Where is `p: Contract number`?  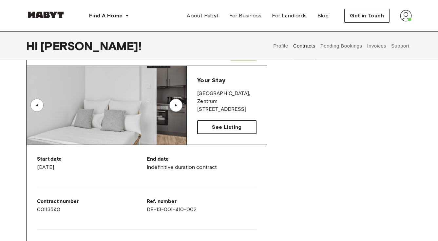
p: Contract number is located at coordinates (92, 202).